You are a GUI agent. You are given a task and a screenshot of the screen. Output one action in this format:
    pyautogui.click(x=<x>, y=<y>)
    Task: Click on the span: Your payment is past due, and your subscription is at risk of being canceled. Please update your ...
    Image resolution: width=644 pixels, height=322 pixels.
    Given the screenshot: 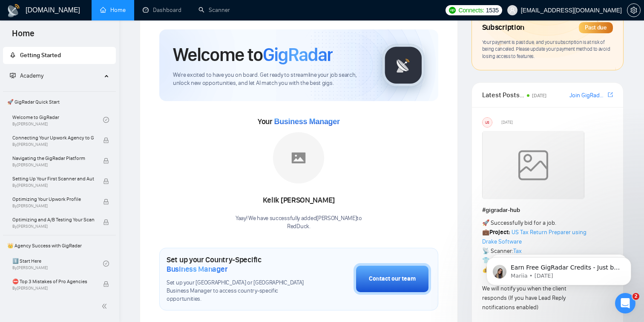 What is the action you would take?
    pyautogui.click(x=546, y=50)
    